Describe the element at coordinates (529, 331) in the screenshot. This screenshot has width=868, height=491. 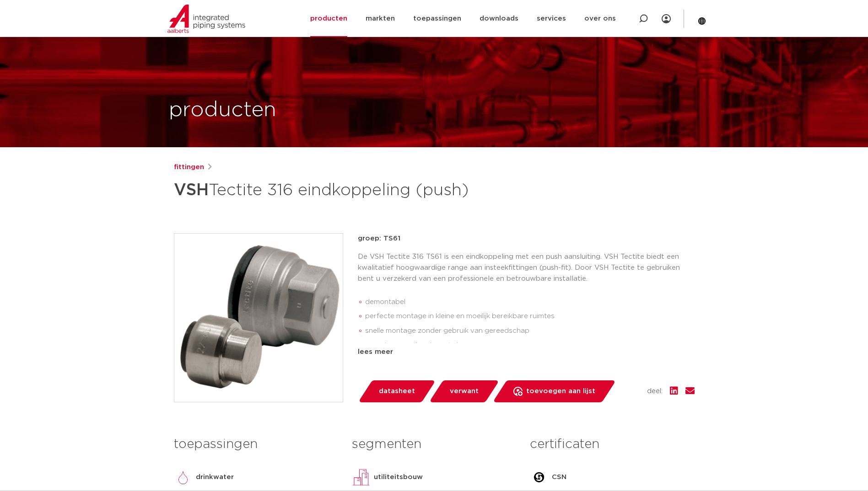
I see `li: snelle montage zonder gebruik van gereedschap` at that location.